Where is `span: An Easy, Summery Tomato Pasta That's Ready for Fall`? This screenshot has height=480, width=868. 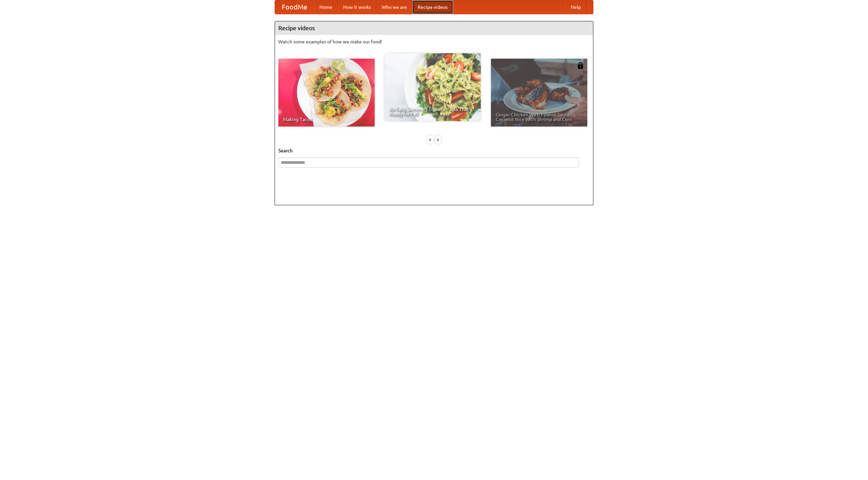
span: An Easy, Summery Tomato Pasta That's Ready for Fall is located at coordinates (432, 112).